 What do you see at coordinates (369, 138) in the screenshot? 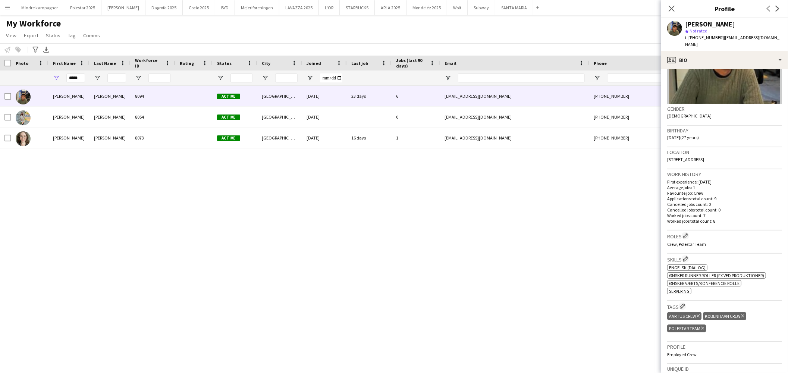
I see `div: 16 days` at bounding box center [369, 138].